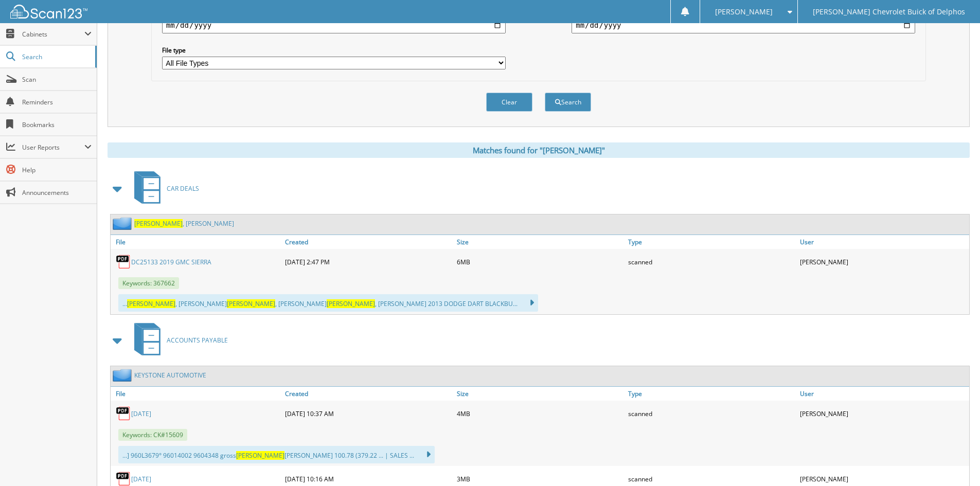 The width and height of the screenshot is (980, 486). I want to click on label: File type, so click(334, 50).